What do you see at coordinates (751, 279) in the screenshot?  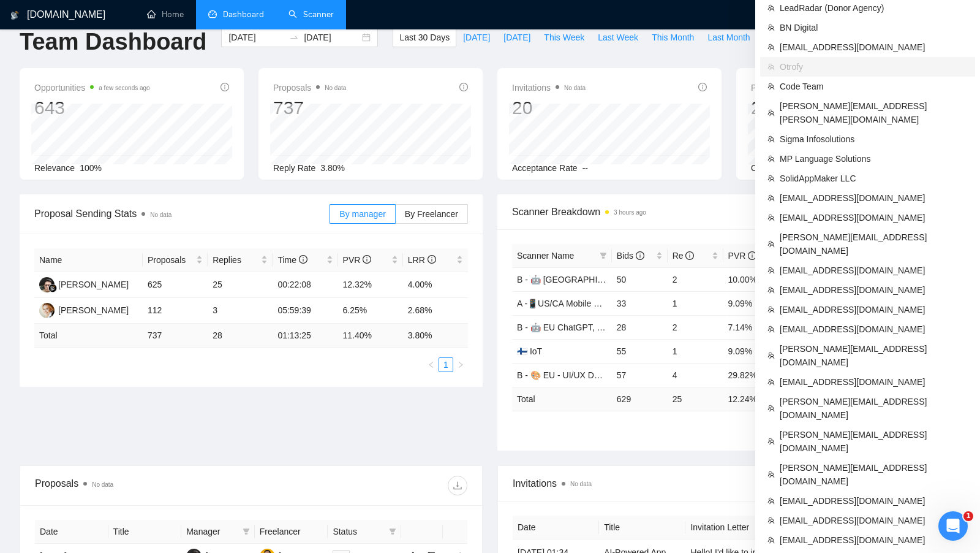 I see `td: 10.00%` at bounding box center [751, 279].